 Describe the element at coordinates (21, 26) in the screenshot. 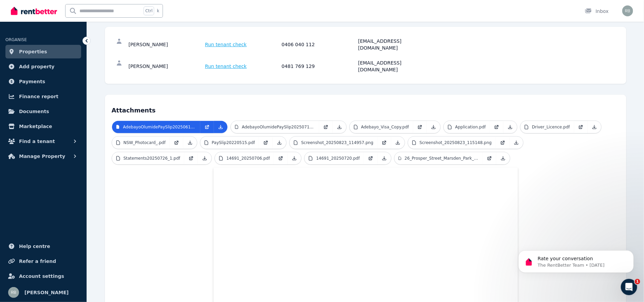

I see `img: Profile image for The RentBetter Team` at that location.